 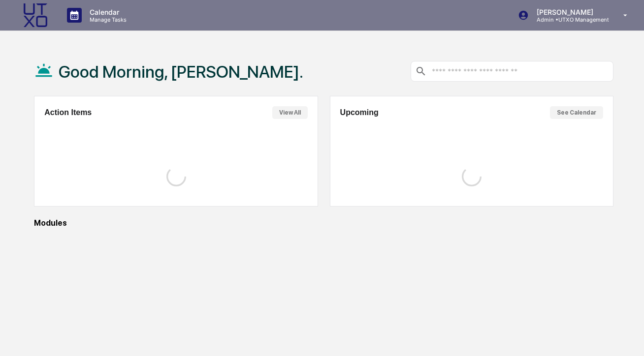 What do you see at coordinates (68, 113) in the screenshot?
I see `h2: Action Items` at bounding box center [68, 113].